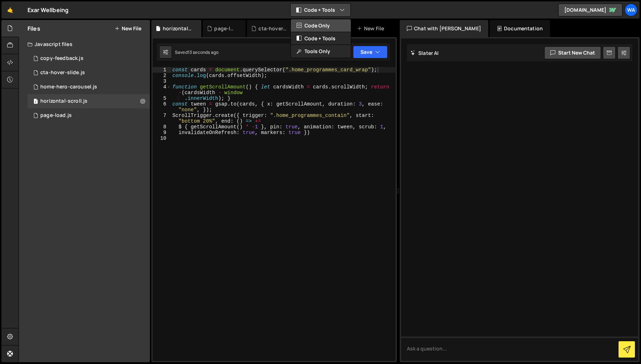 This screenshot has width=641, height=364. What do you see at coordinates (62, 59) in the screenshot?
I see `div: copy-feedback.js` at bounding box center [62, 59].